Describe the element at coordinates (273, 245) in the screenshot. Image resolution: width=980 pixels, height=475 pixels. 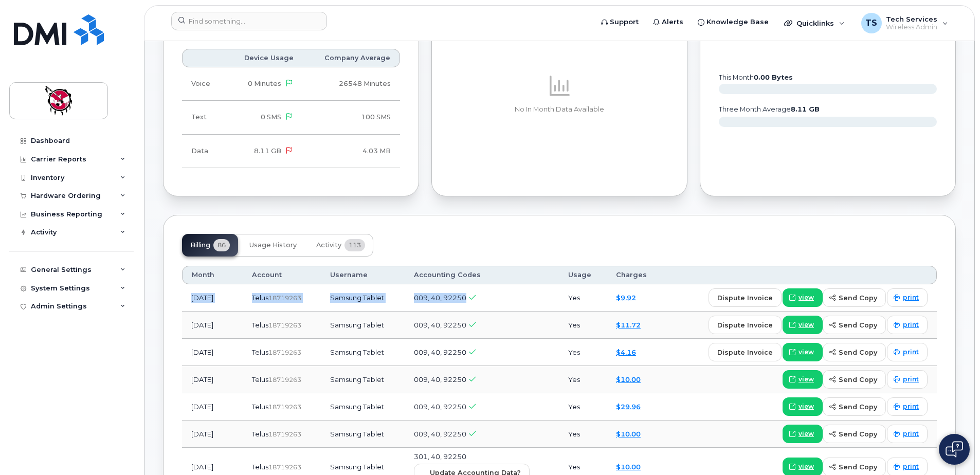
I see `span: Usage History` at that location.